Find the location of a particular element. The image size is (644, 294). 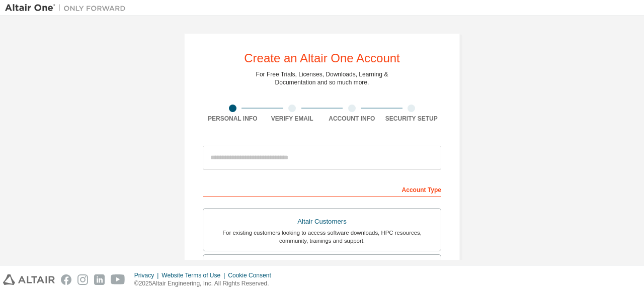

p: © 2025 Altair Engineering, Inc. All Rights Reserved. is located at coordinates (205, 284).